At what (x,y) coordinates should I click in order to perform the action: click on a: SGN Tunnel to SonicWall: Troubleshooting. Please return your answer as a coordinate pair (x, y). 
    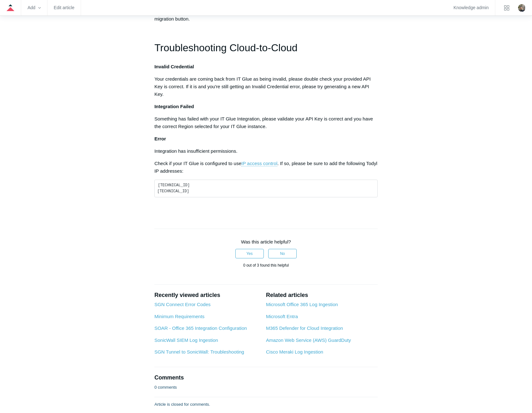
    Looking at the image, I should click on (199, 352).